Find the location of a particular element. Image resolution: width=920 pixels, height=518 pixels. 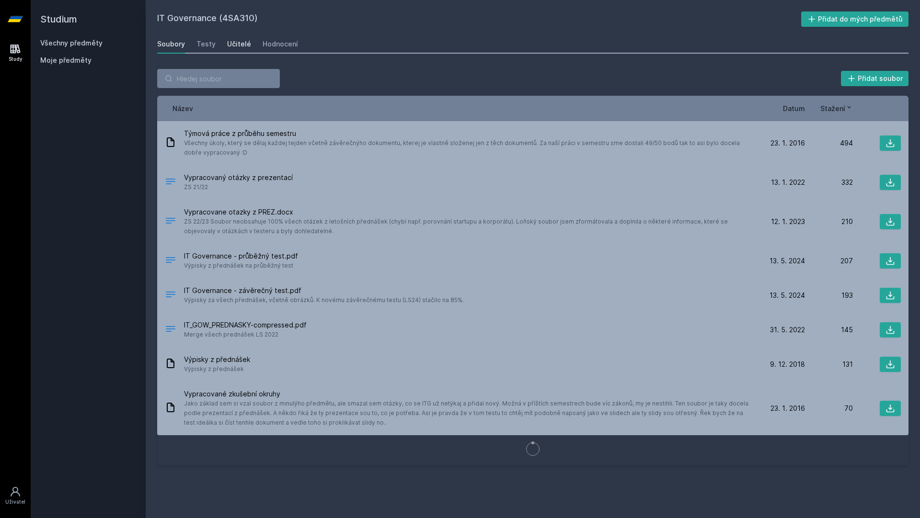

a: Hodnocení is located at coordinates (280, 44).